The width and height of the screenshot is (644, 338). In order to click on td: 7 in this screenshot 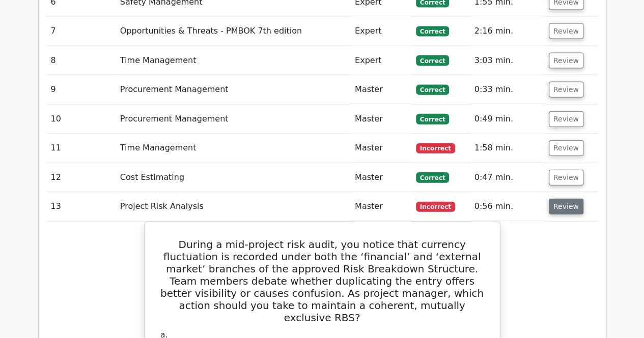, I will do `click(81, 31)`.